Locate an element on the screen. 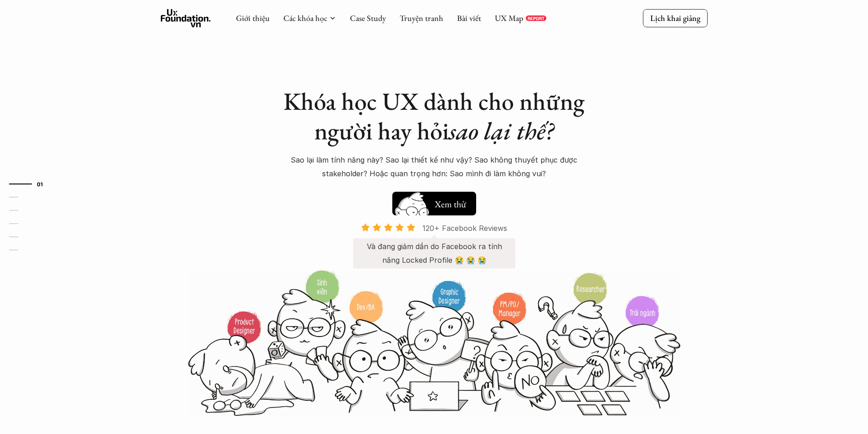  a: Xem thử is located at coordinates (434, 201).